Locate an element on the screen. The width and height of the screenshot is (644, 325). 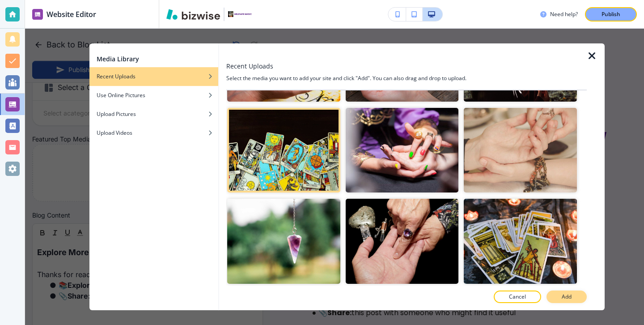
h4: Upload Videos is located at coordinates (115, 133).